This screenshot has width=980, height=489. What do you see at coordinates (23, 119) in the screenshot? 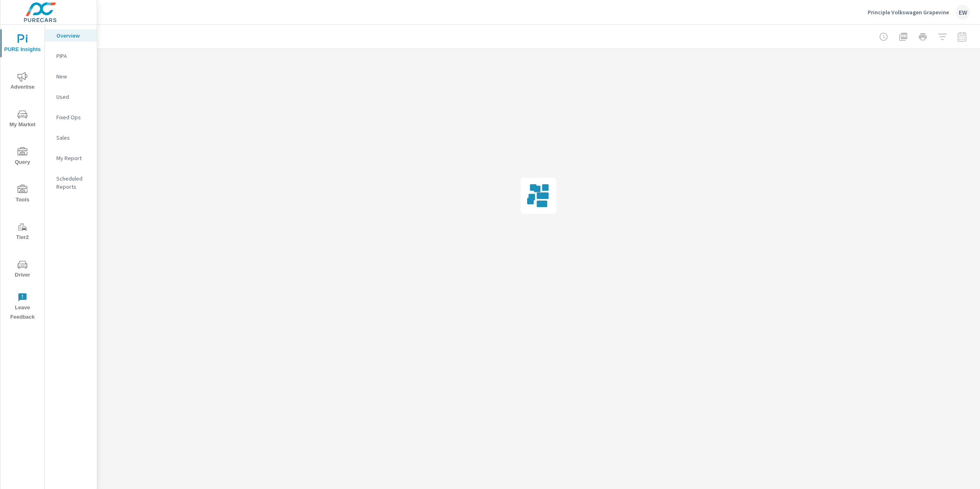
I see `span: My Market` at bounding box center [23, 119].